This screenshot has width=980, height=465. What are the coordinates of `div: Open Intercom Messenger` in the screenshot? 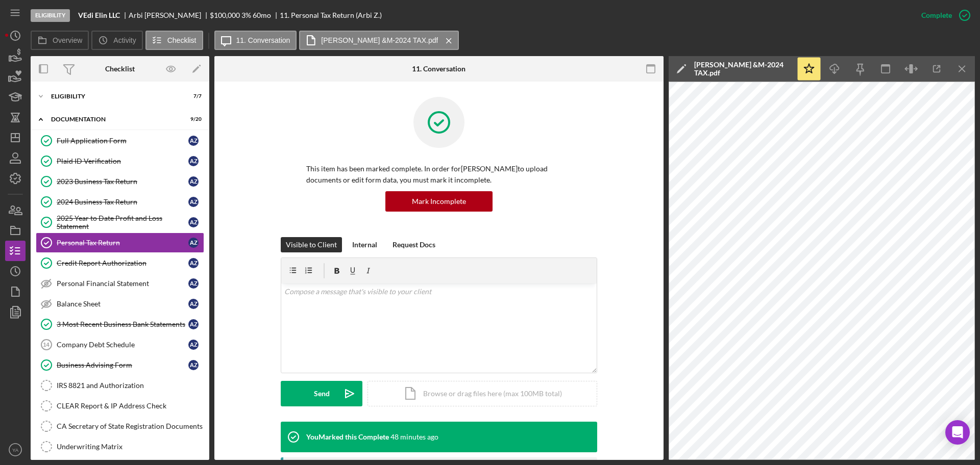 It's located at (957, 432).